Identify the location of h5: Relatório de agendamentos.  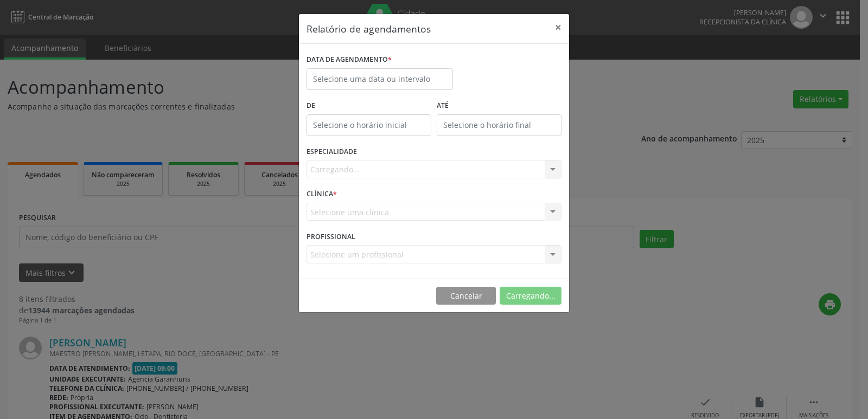
(368, 29).